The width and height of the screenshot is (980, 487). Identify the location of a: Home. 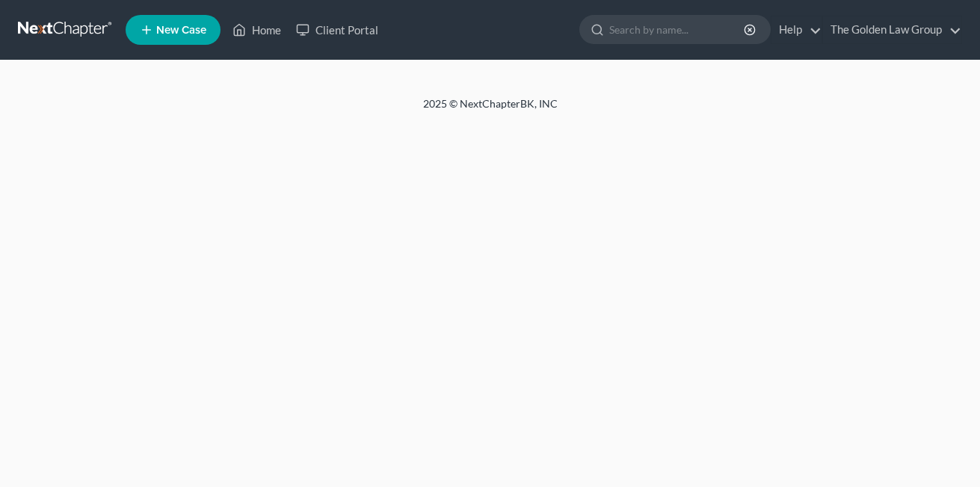
(257, 30).